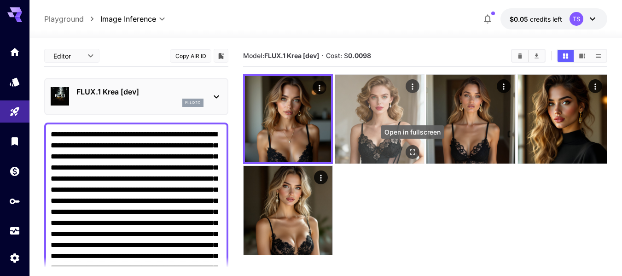  I want to click on button: Show media in list view, so click(598, 56).